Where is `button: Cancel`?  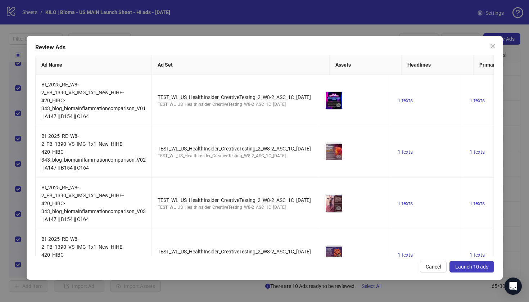 button: Cancel is located at coordinates (433, 267).